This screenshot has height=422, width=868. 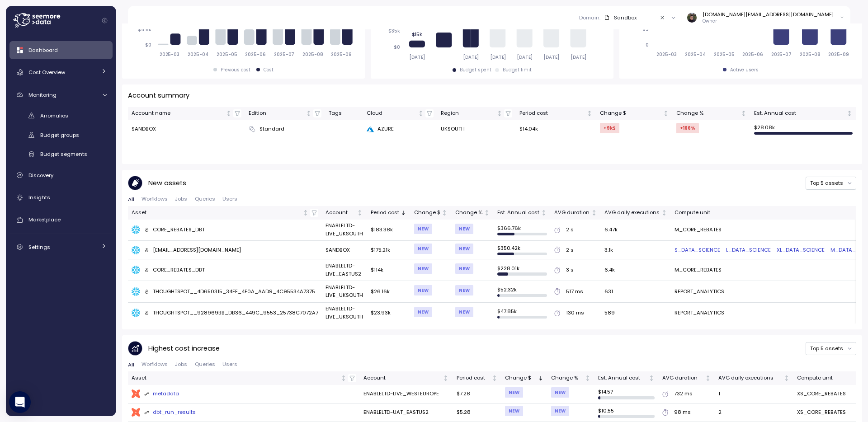 I want to click on tspan: $15k, so click(x=416, y=34).